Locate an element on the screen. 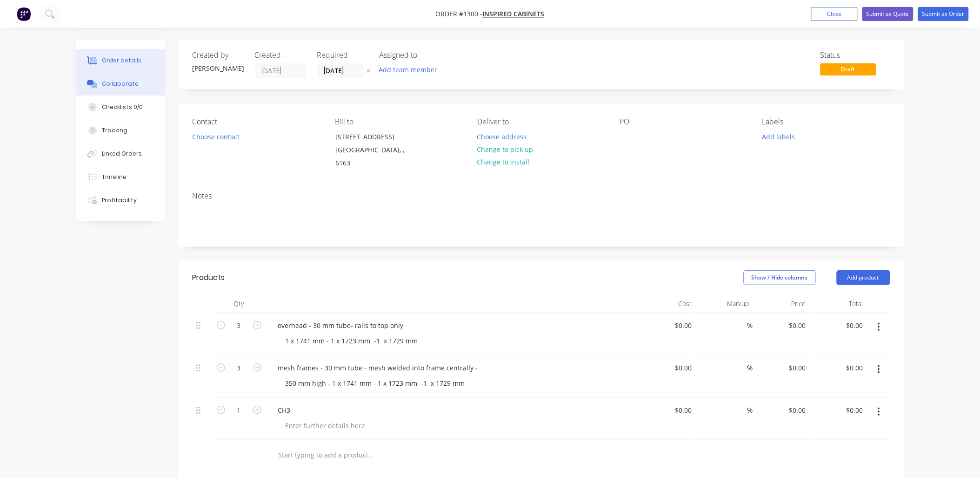 The width and height of the screenshot is (980, 478). button: Submit as Order is located at coordinates (944, 14).